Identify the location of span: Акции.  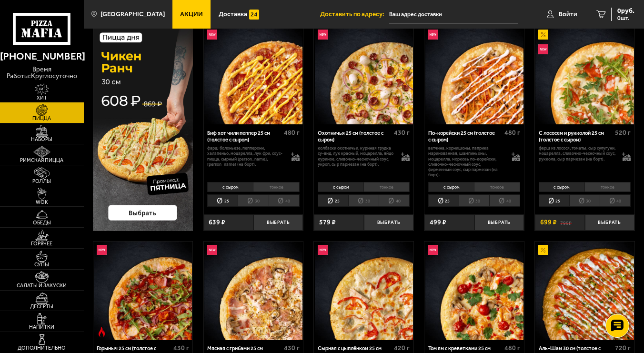
(192, 14).